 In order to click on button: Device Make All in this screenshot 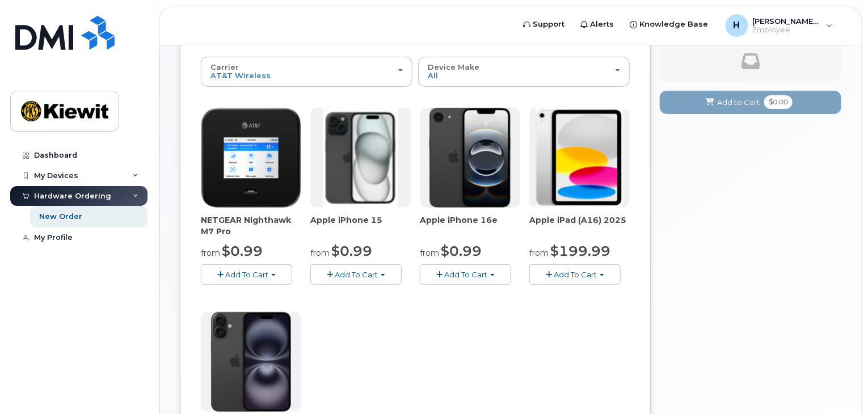, I will do `click(523, 71)`.